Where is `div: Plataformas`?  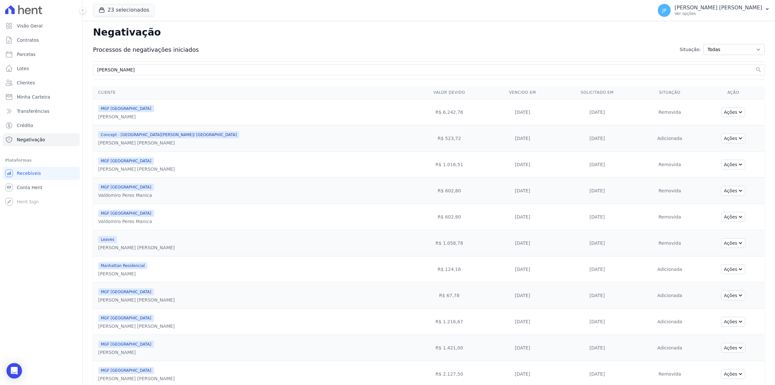
div: Plataformas is located at coordinates (41, 160).